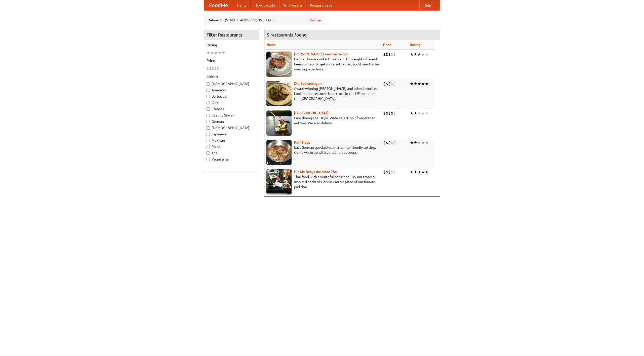  Describe the element at coordinates (231, 45) in the screenshot. I see `h5: Rating` at that location.